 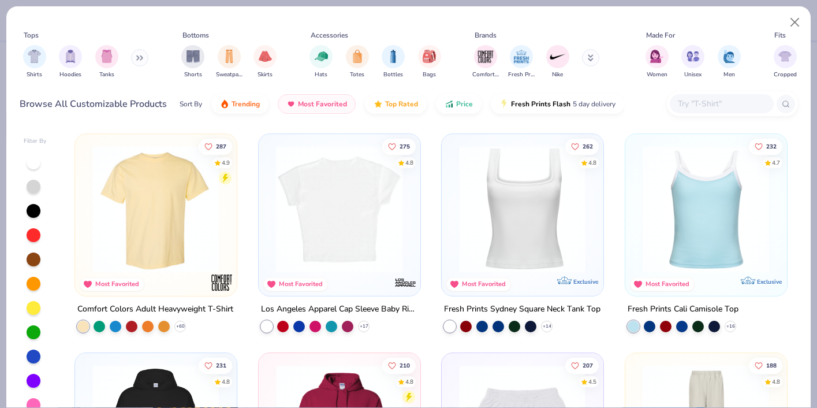 What do you see at coordinates (547, 326) in the screenshot?
I see `span: + 14` at bounding box center [547, 326].